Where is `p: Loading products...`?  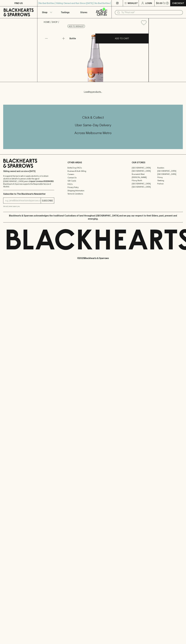
p: Loading products... is located at coordinates (93, 92).